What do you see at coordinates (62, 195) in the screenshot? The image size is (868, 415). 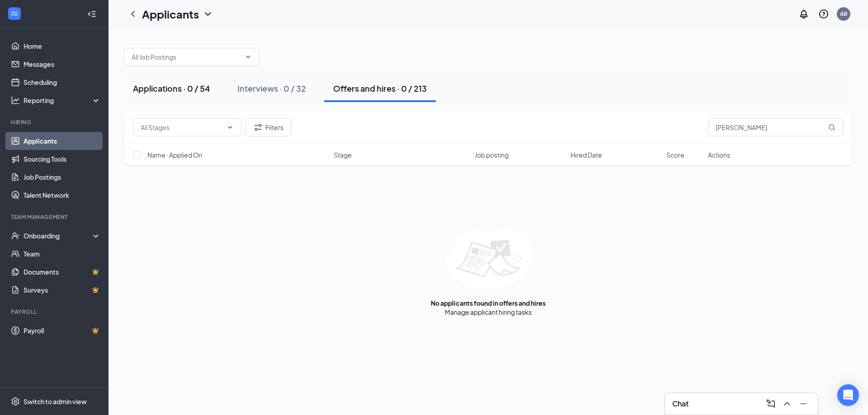 I see `a: Talent Network` at bounding box center [62, 195].